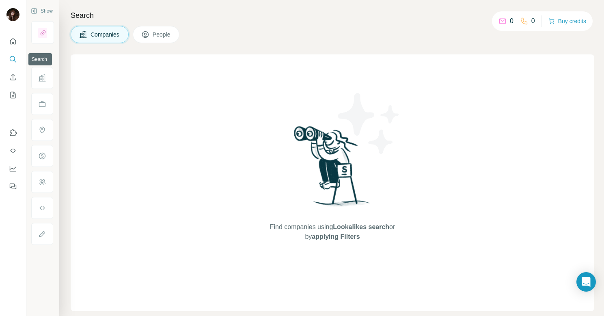 This screenshot has height=316, width=604. Describe the element at coordinates (13, 59) in the screenshot. I see `button: Search` at that location.